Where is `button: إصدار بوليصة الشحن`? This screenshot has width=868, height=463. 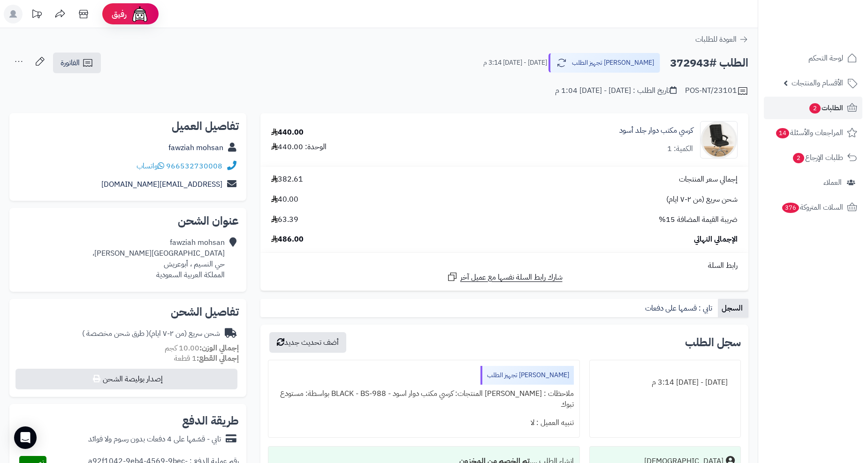
button: إصدار بوليصة الشحن is located at coordinates (126, 379).